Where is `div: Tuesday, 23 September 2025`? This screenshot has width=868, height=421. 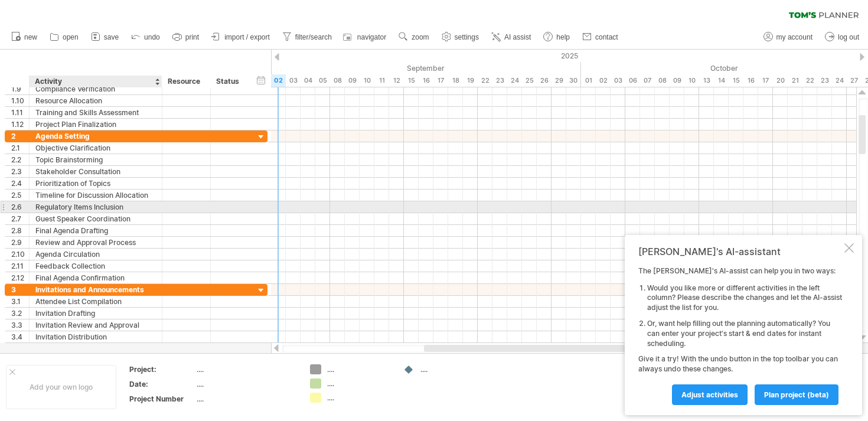
div: Tuesday, 23 September 2025 is located at coordinates (500, 80).